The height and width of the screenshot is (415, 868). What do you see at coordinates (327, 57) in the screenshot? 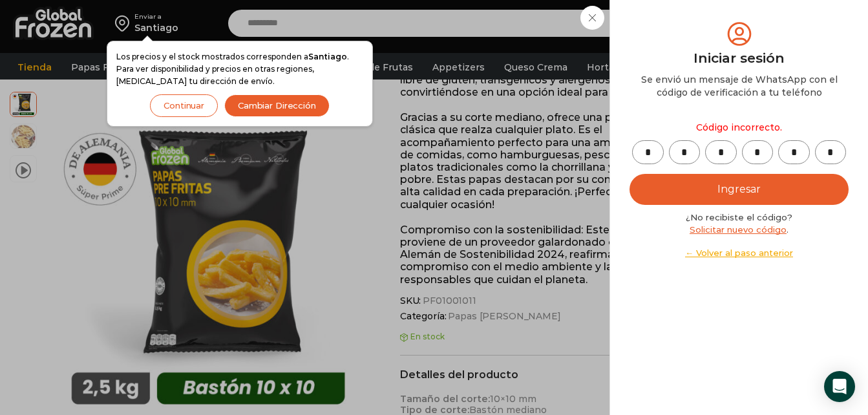
I see `strong: Santiago` at bounding box center [327, 57].